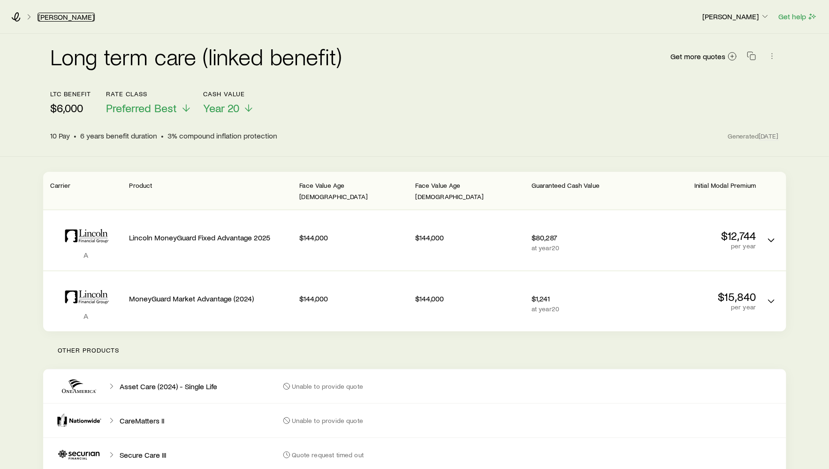 This screenshot has width=829, height=469. What do you see at coordinates (142, 421) in the screenshot?
I see `p: CareMatters II` at bounding box center [142, 421].